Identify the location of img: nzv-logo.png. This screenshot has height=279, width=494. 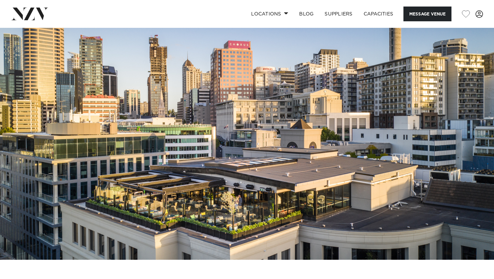
(30, 14).